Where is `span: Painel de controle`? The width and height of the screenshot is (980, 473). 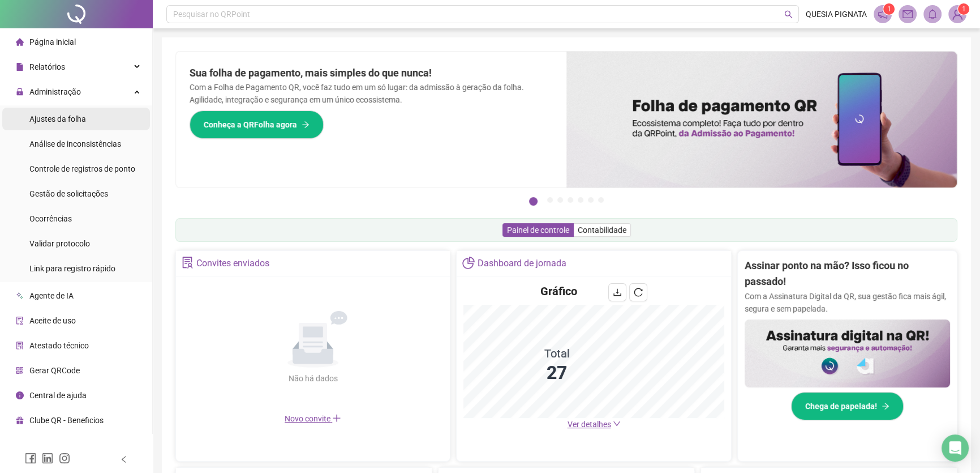 span: Painel de controle is located at coordinates (538, 230).